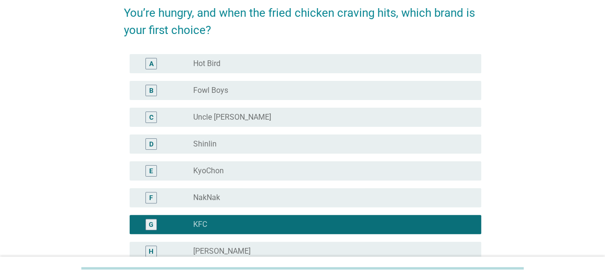 The width and height of the screenshot is (605, 280). What do you see at coordinates (207, 64) in the screenshot?
I see `label: Hot Bird` at bounding box center [207, 64].